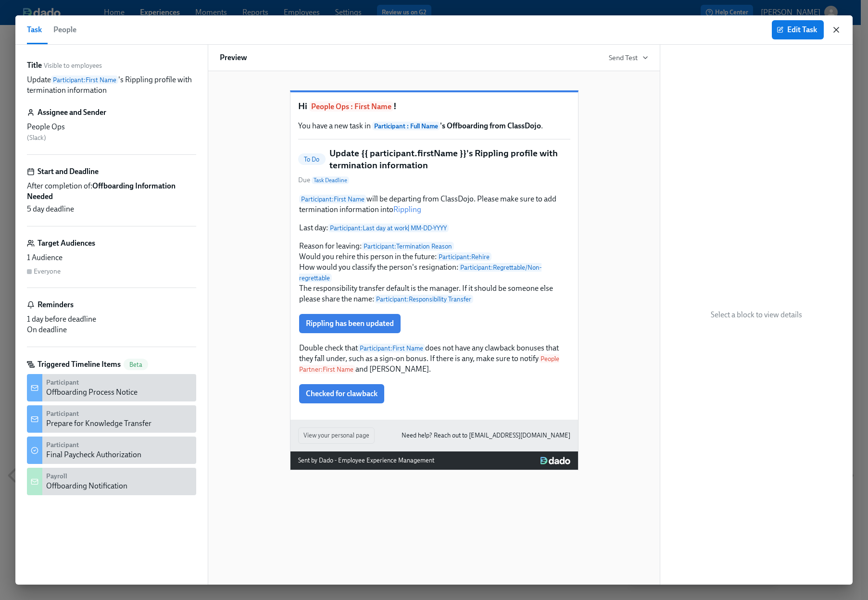 This screenshot has height=600, width=868. I want to click on label: Title, so click(34, 65).